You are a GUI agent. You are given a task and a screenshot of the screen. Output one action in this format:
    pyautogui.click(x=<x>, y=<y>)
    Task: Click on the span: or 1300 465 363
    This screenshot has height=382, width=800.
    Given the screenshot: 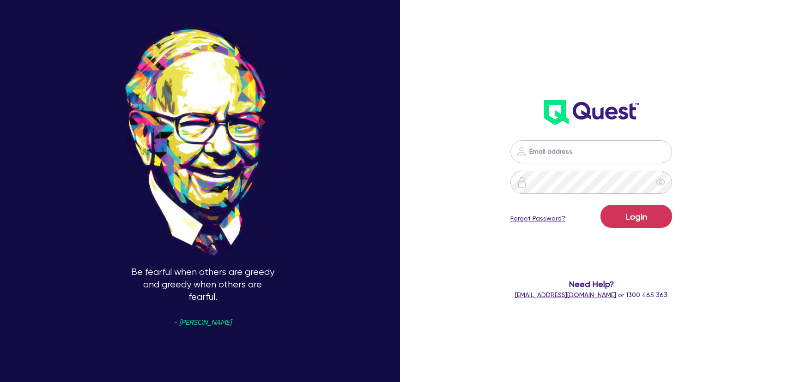 What is the action you would take?
    pyautogui.click(x=591, y=295)
    